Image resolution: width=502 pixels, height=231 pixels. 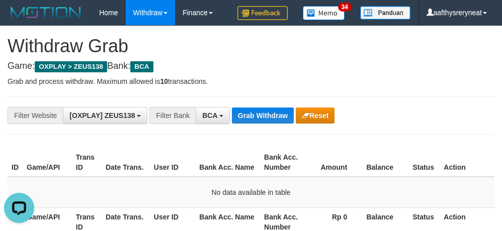 I want to click on h1: Withdraw Grab, so click(x=251, y=46).